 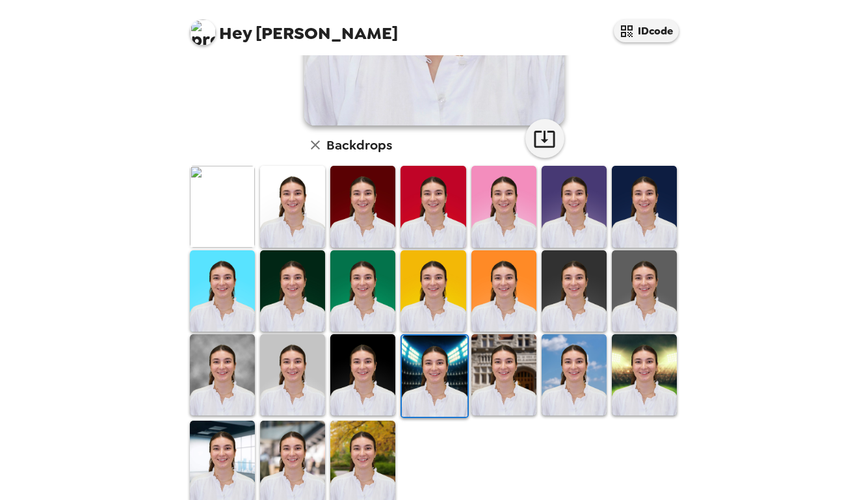 What do you see at coordinates (222, 206) in the screenshot?
I see `img: Original` at bounding box center [222, 206].